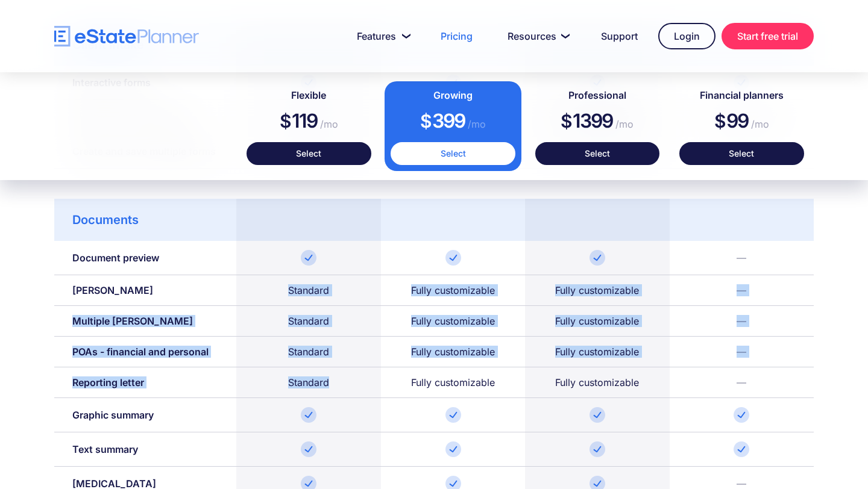 This screenshot has width=868, height=489. I want to click on h4: Professional, so click(598, 95).